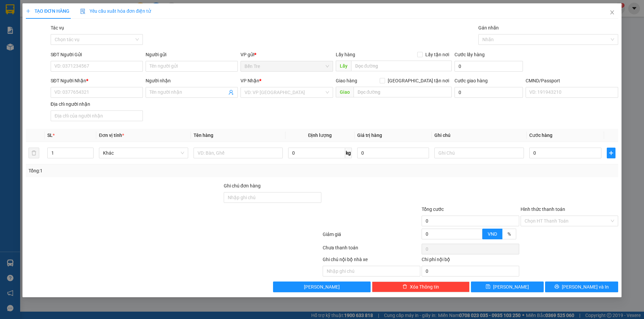 This screenshot has width=644, height=319. Describe the element at coordinates (97, 116) in the screenshot. I see `input: Địa chỉ của người nhận` at that location.